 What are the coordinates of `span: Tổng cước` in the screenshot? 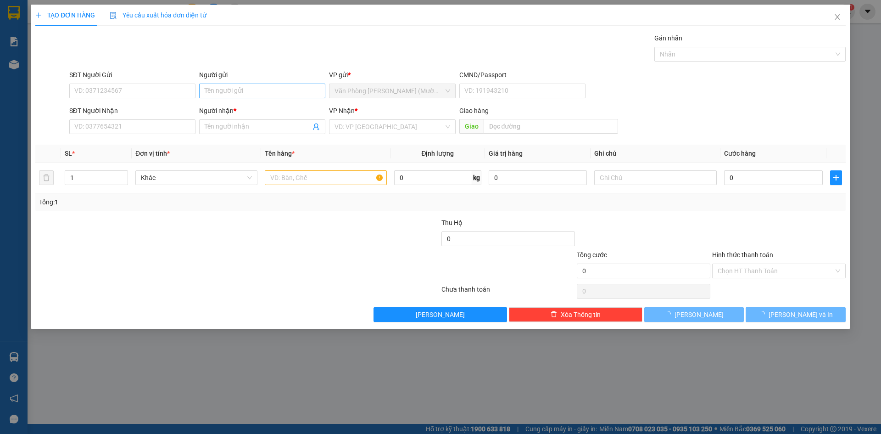 It's located at (592, 255).